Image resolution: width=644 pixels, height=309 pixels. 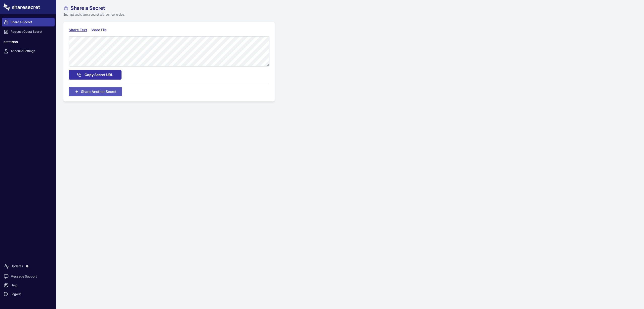 What do you see at coordinates (28, 43) in the screenshot?
I see `h3: Settings` at bounding box center [28, 43].